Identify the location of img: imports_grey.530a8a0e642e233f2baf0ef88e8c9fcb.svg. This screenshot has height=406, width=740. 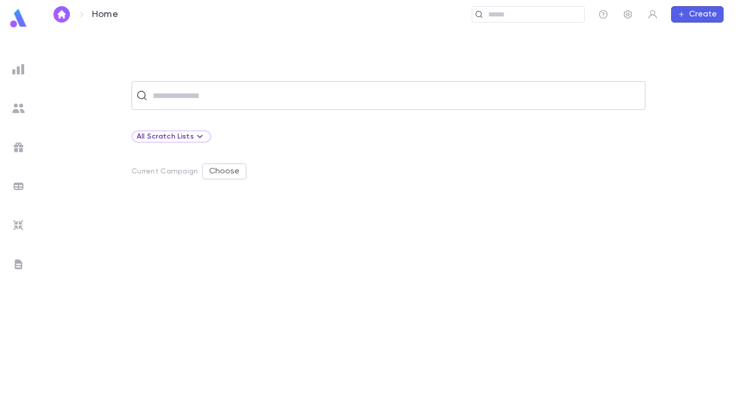
(18, 225).